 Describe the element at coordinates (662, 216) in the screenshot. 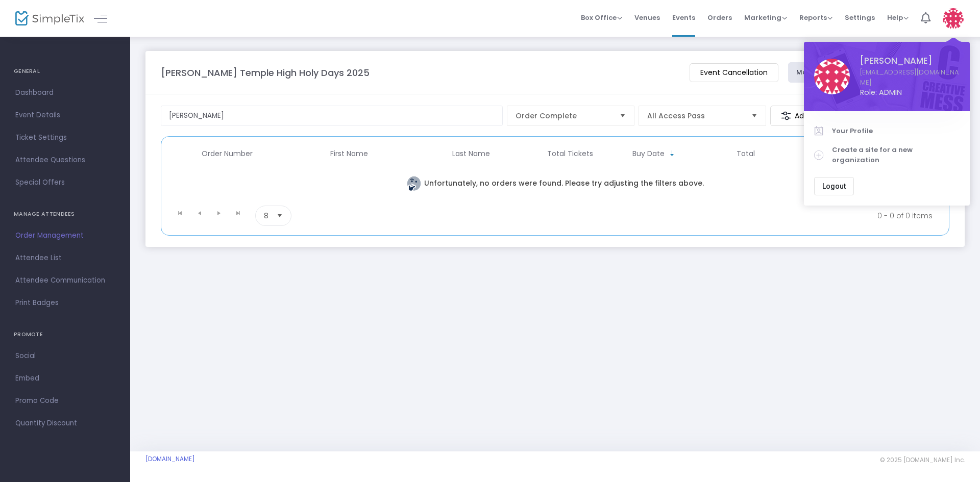

I see `kendo-pager-info: 0 - 0 of 0 items` at that location.